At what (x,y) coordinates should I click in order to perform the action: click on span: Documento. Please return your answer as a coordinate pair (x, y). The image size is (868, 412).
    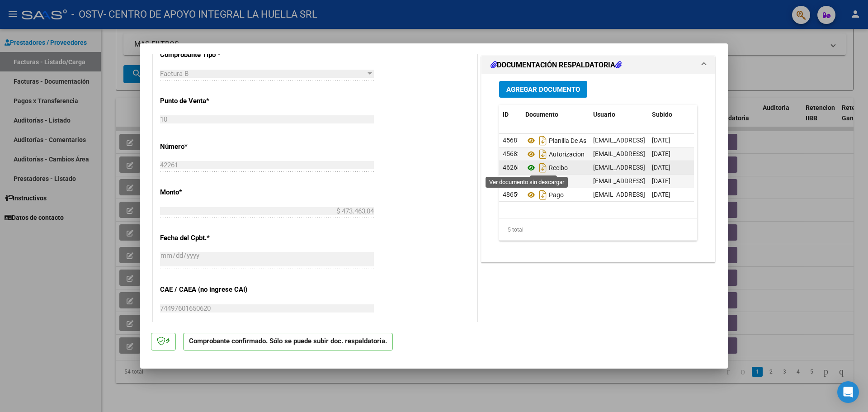
    Looking at the image, I should click on (542, 115).